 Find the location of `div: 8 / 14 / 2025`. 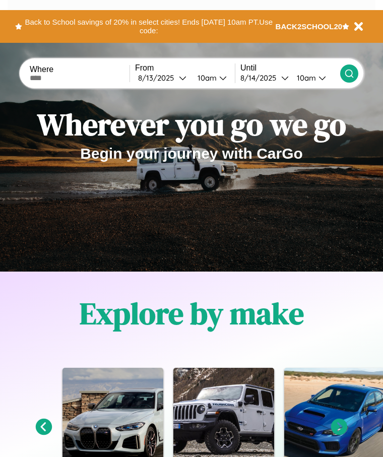

div: 8 / 14 / 2025 is located at coordinates (260, 78).